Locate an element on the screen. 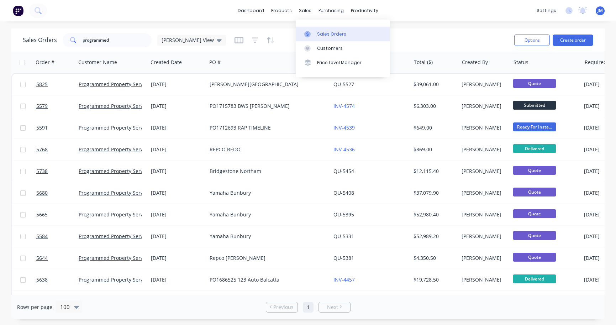 This screenshot has width=616, height=325. a: INV-4539 is located at coordinates (344, 127).